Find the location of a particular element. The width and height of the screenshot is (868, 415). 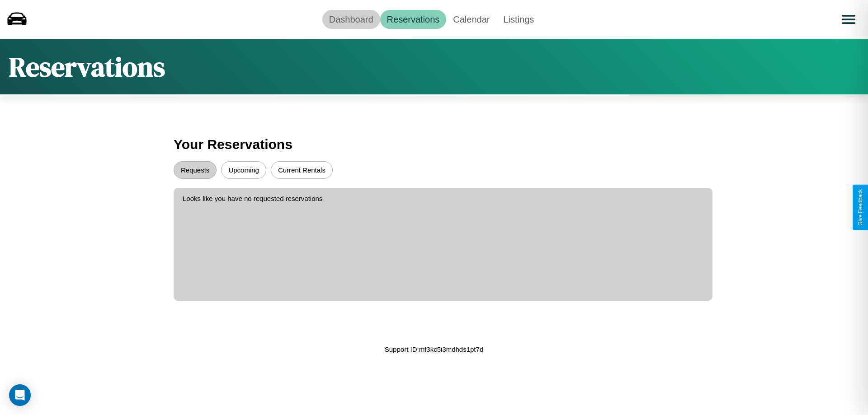

a: Listings is located at coordinates (519, 19).